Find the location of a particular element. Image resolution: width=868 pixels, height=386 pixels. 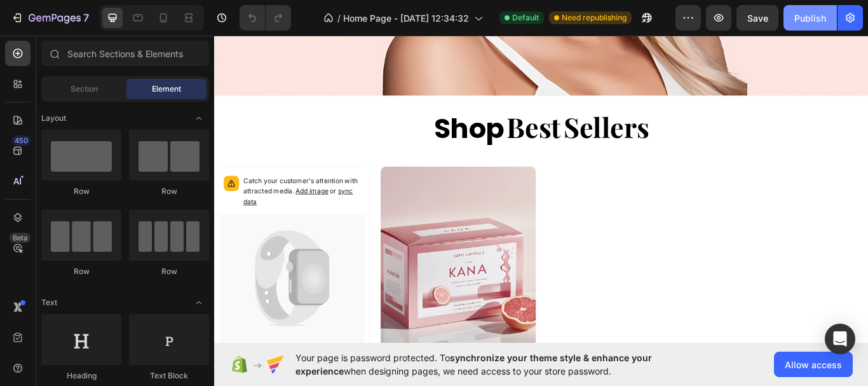

span: Shop is located at coordinates (297, 112).